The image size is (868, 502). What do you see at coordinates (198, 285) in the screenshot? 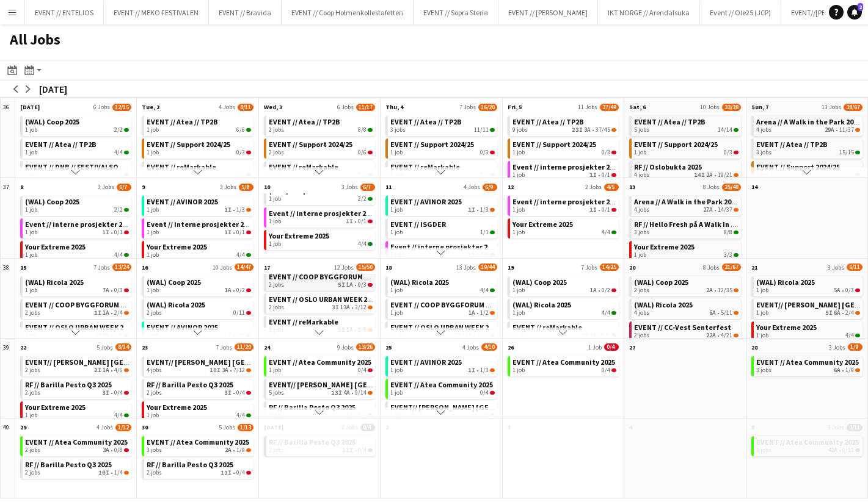
I see `a: (WAL) Coop 20251 job1A•0/2` at bounding box center [198, 285].